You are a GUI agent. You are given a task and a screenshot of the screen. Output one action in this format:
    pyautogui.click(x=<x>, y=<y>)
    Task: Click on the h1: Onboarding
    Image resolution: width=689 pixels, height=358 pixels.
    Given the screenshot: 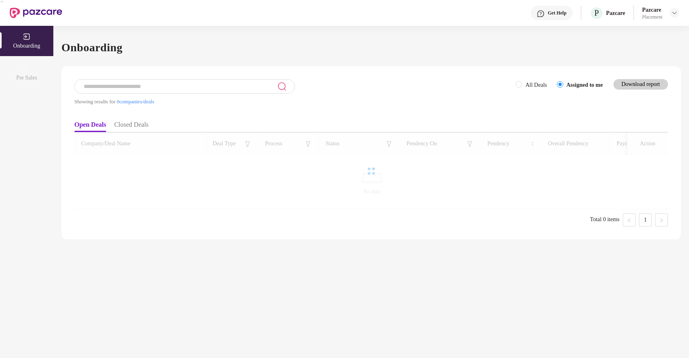 What is the action you would take?
    pyautogui.click(x=371, y=48)
    